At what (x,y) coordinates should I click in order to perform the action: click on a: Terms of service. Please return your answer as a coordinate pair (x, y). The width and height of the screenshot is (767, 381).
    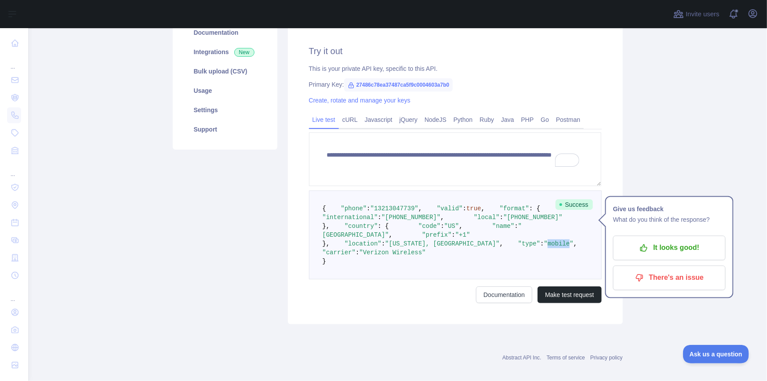
    Looking at the image, I should click on (566, 357).